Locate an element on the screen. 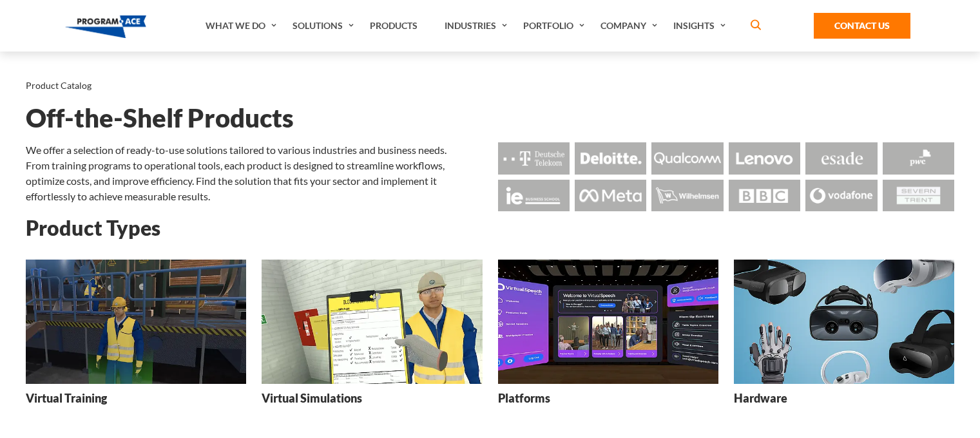 The image size is (980, 438). img: Program-Ace is located at coordinates (106, 26).